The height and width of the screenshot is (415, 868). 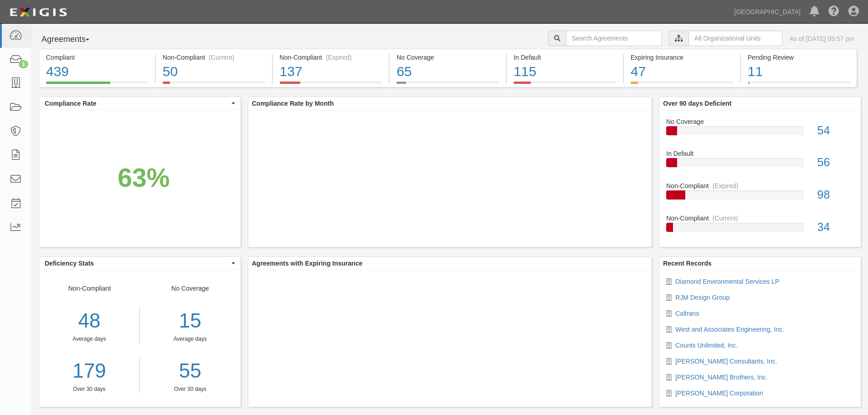 What do you see at coordinates (799, 57) in the screenshot?
I see `div: Pending Review` at bounding box center [799, 57].